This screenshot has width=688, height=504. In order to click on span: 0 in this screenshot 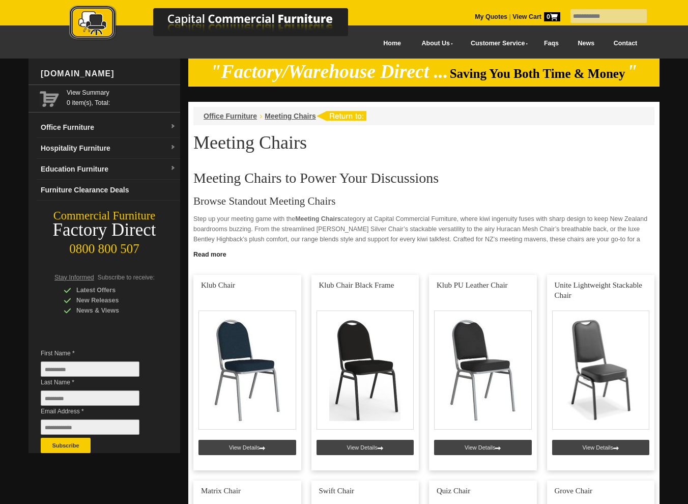, I will do `click(552, 17)`.